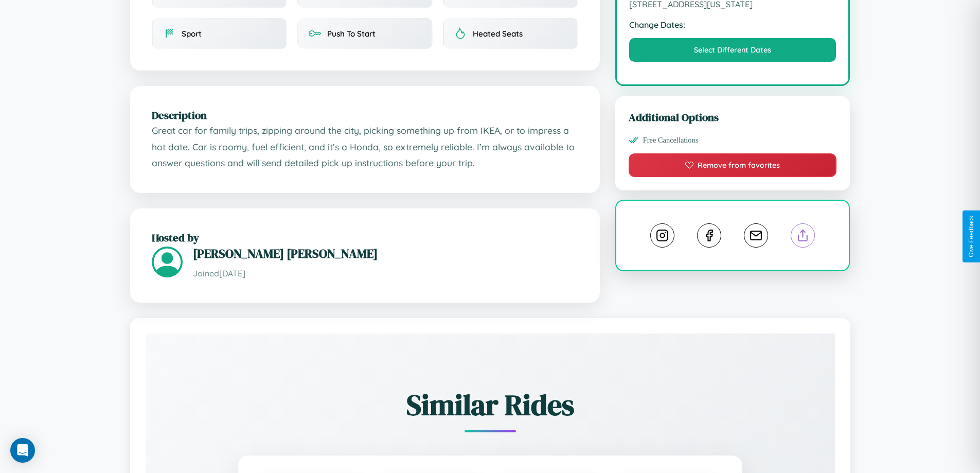 The width and height of the screenshot is (980, 473). Describe the element at coordinates (497, 33) in the screenshot. I see `span: Heated Seats` at that location.